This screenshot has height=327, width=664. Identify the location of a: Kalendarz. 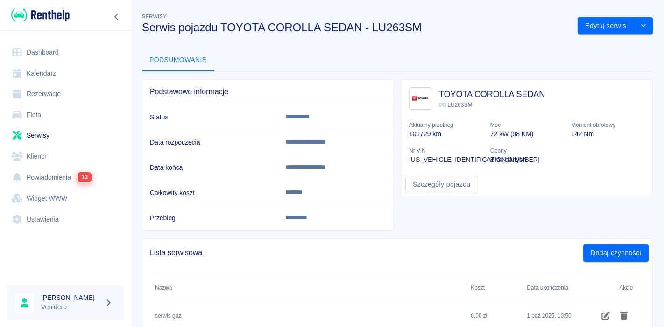
(65, 73).